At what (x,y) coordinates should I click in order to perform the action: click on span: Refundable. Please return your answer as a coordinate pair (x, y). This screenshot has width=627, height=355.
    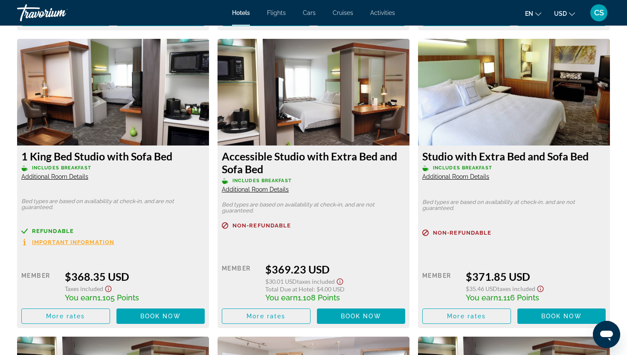
    Looking at the image, I should click on (53, 231).